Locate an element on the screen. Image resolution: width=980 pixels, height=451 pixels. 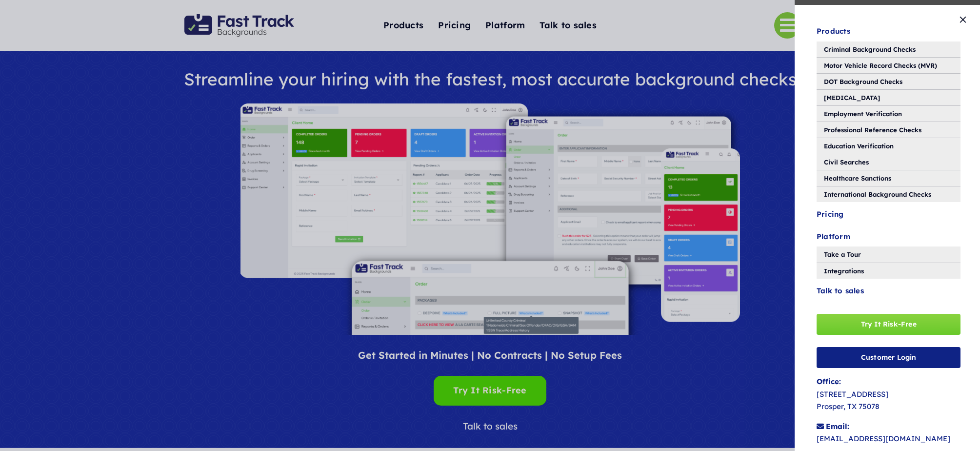
a: Healthcare Sanctions is located at coordinates (888, 178).